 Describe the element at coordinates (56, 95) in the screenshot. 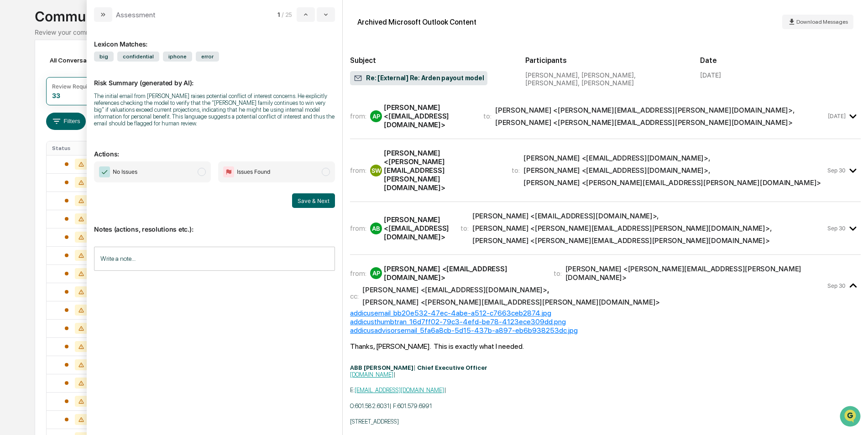

I see `div: 33` at that location.